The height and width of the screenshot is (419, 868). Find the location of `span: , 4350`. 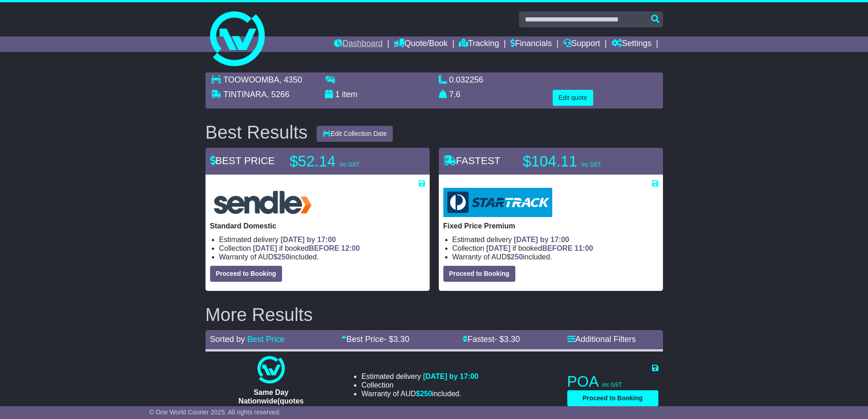

span: , 4350 is located at coordinates (291, 80).